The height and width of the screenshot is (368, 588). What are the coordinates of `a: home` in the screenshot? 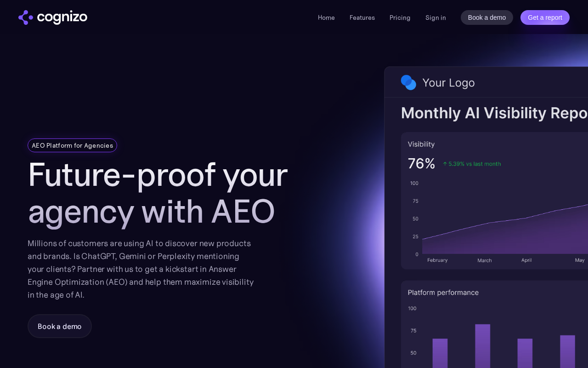 It's located at (53, 17).